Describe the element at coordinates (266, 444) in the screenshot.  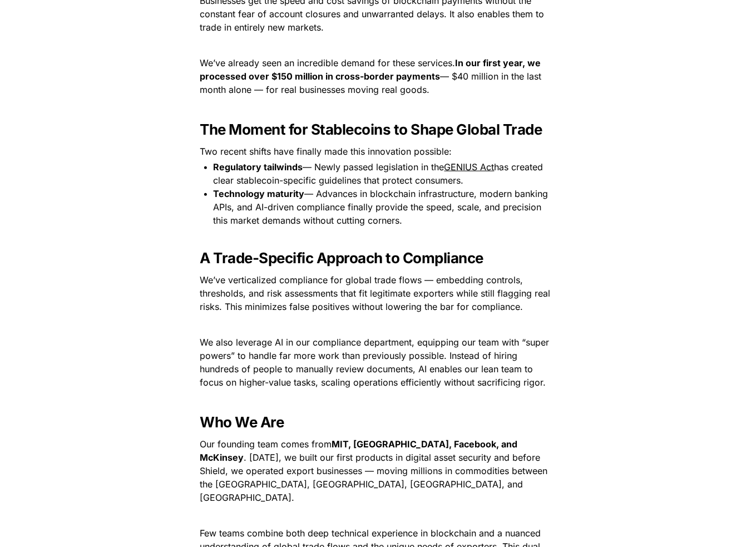
I see `span: Our founding team comes from` at that location.